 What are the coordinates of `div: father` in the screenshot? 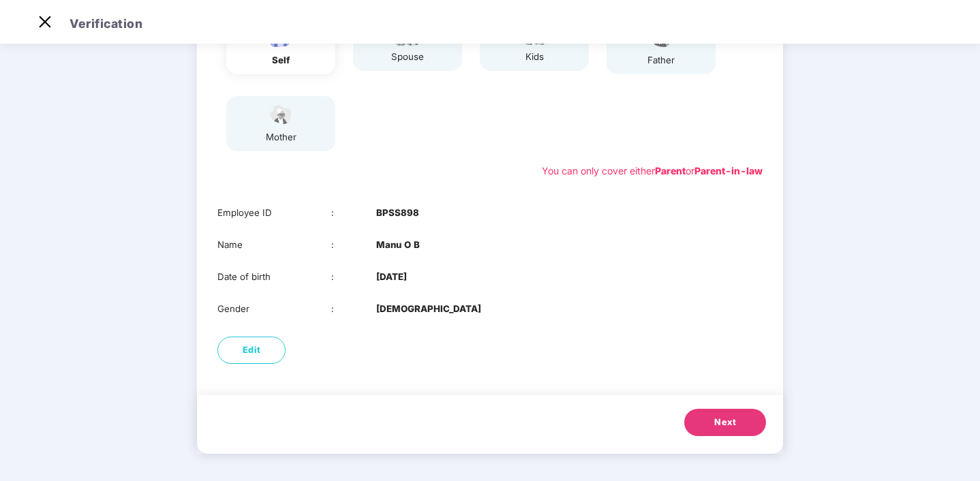 It's located at (661, 60).